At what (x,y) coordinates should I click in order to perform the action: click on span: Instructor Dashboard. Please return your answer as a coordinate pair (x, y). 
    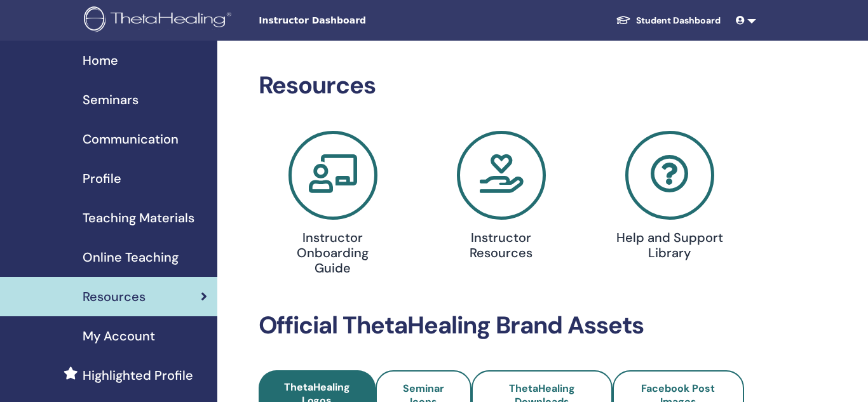
    Looking at the image, I should click on (354, 20).